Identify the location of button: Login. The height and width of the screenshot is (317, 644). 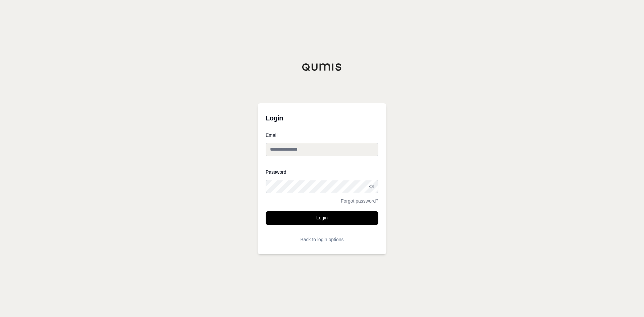
(322, 218).